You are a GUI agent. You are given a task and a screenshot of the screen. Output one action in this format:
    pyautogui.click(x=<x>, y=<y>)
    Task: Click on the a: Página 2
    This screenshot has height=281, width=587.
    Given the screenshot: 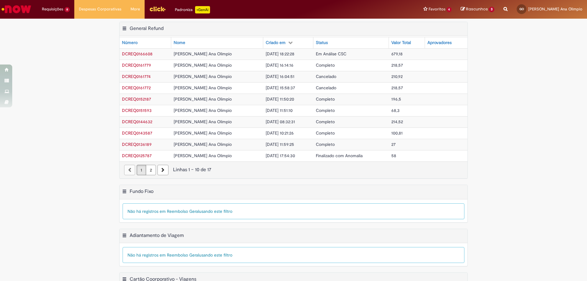 What is the action you would take?
    pyautogui.click(x=151, y=170)
    